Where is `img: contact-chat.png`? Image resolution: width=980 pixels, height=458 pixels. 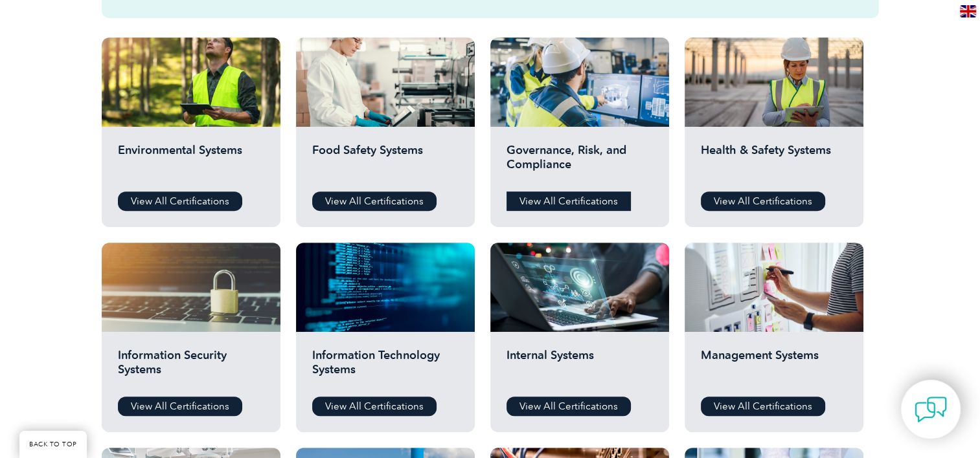
img: contact-chat.png is located at coordinates (930, 410).